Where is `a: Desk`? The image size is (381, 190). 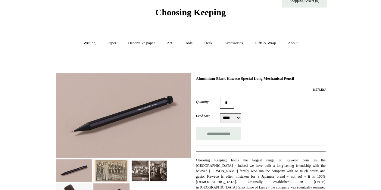
a: Desk is located at coordinates (208, 43).